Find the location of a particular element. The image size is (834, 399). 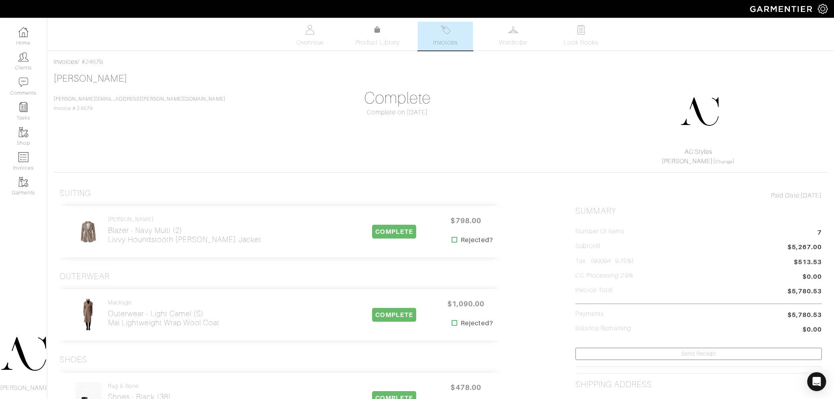

span: $798.00 is located at coordinates (466, 220).